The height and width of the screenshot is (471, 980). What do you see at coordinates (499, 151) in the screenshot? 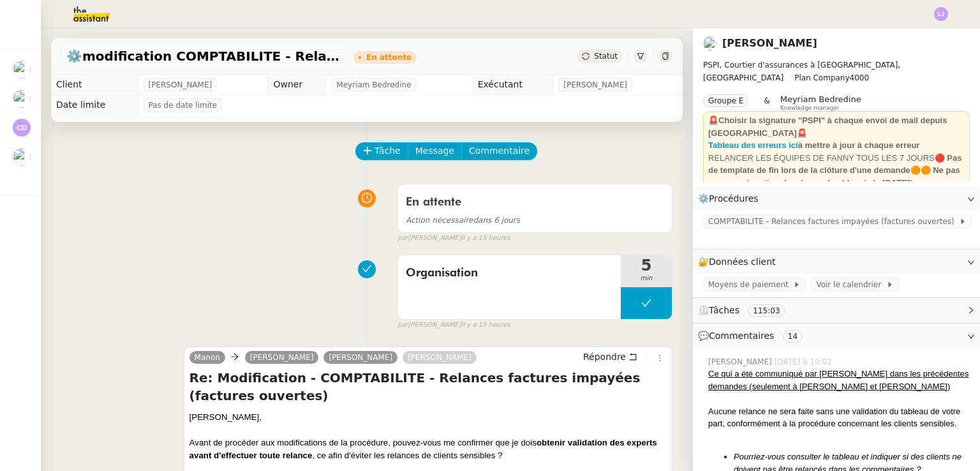
I see `span: Commentaire` at bounding box center [499, 151].